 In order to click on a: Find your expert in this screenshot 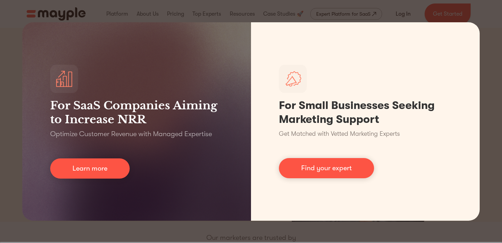, I will do `click(326, 168)`.